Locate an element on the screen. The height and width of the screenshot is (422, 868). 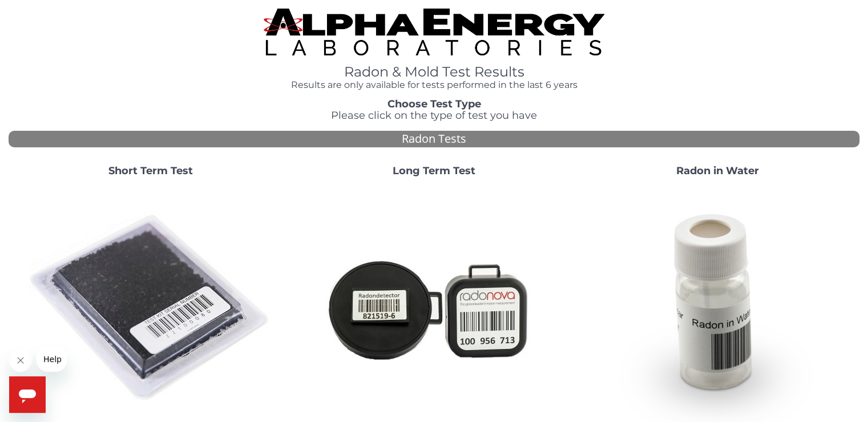
strong: Long Term Test is located at coordinates (434, 170).